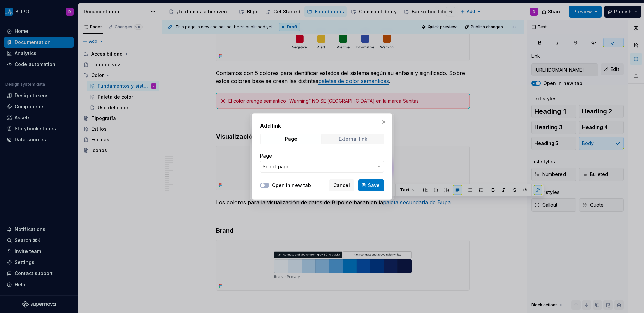 This screenshot has height=313, width=644. What do you see at coordinates (291, 139) in the screenshot?
I see `div: Page` at bounding box center [291, 139].